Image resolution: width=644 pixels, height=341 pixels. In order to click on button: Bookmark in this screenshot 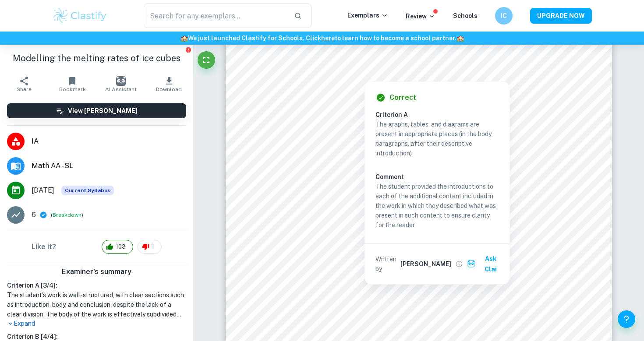, I will do `click(72, 84)`.